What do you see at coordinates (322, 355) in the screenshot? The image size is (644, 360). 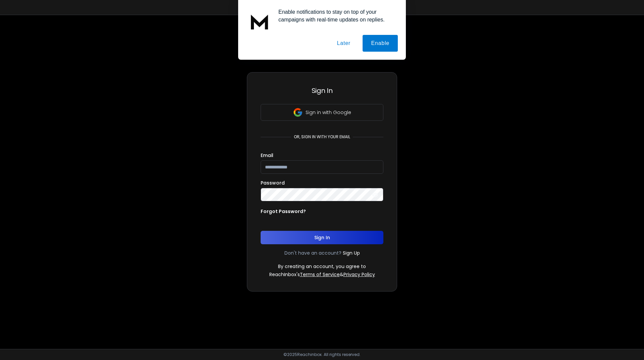 I see `p: © 2025 Reachinbox. All rights reserved.` at bounding box center [322, 355].